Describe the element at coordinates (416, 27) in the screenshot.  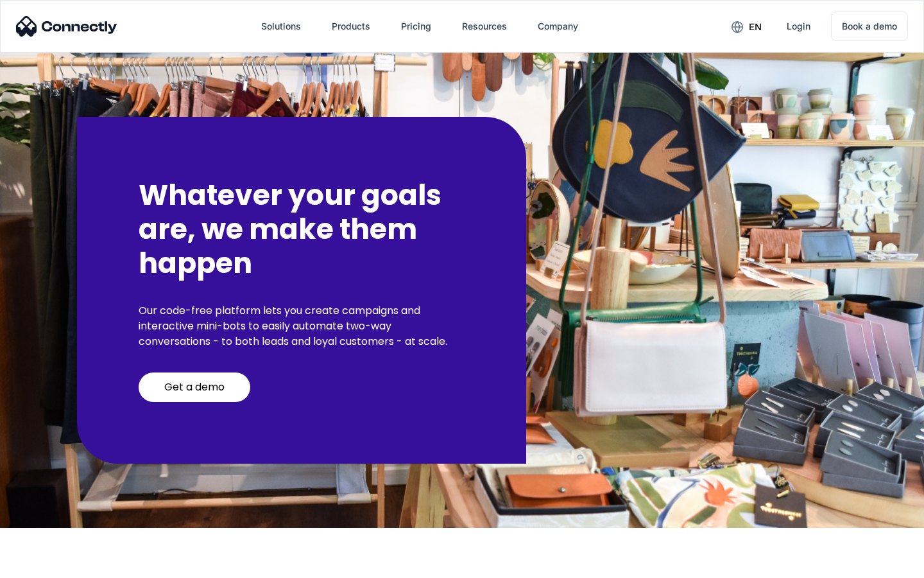
I see `a: Pricing` at that location.